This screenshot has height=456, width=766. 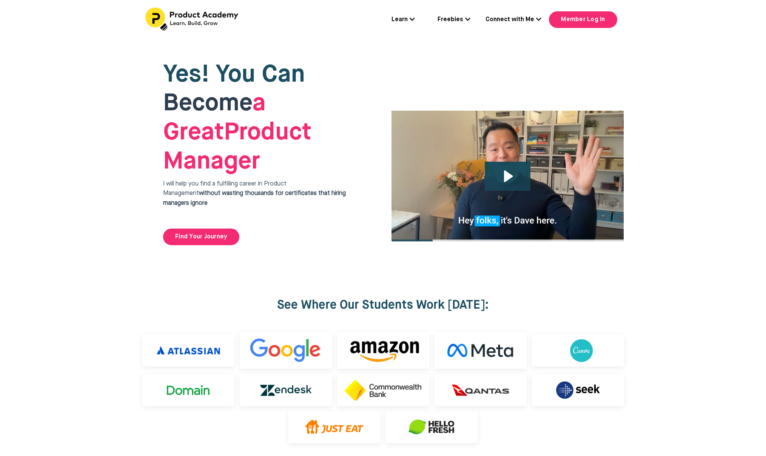 I want to click on span: I will help you find a fulfilling career in Product Management, so click(x=254, y=193).